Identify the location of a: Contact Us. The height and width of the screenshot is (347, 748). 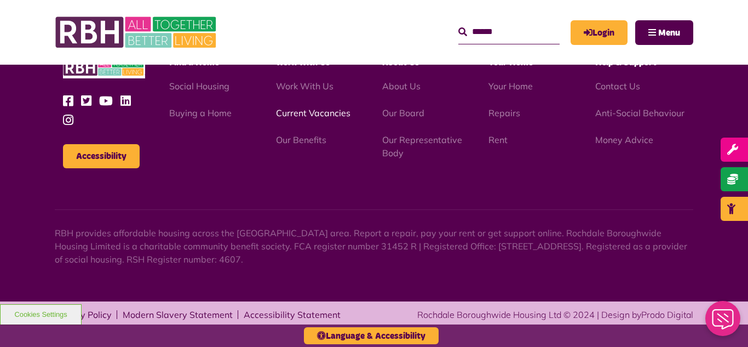
(618, 86).